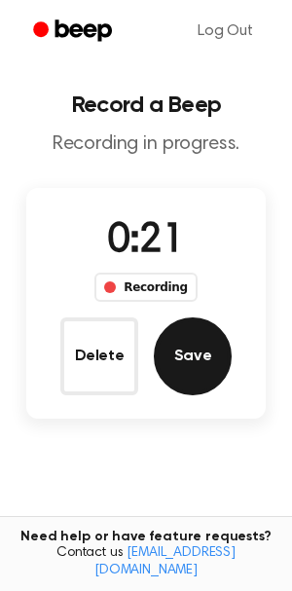  Describe the element at coordinates (146, 242) in the screenshot. I see `span: 0:21` at that location.